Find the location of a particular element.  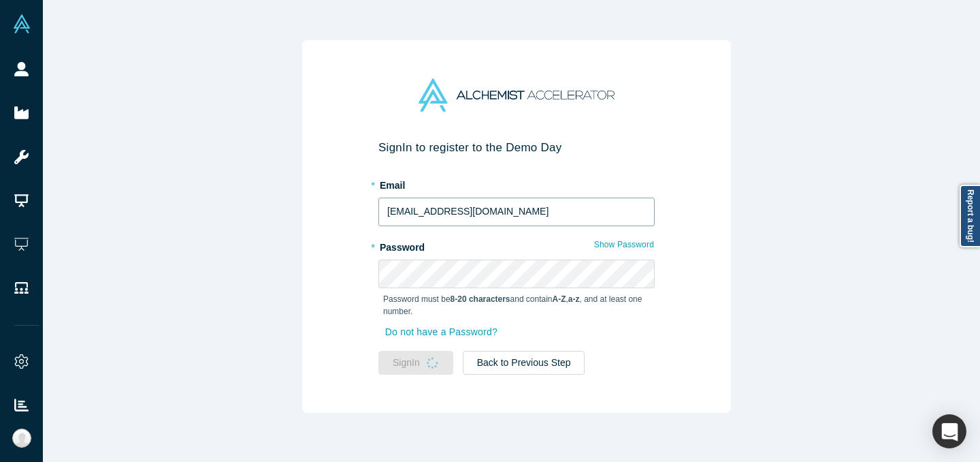

strong: 8-20 characters is located at coordinates (481, 299).